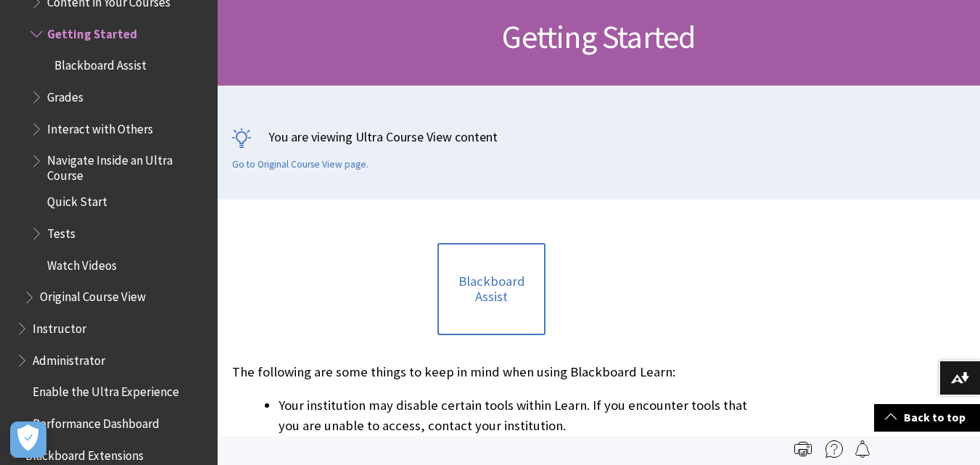 The image size is (980, 465). I want to click on a: Go to Original Course View page., so click(300, 165).